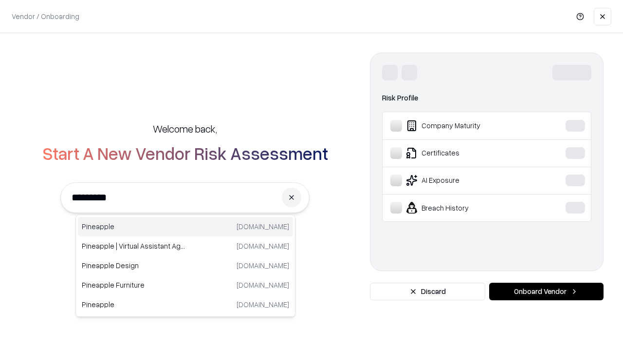 Image resolution: width=623 pixels, height=351 pixels. Describe the element at coordinates (133, 245) in the screenshot. I see `p: Pineapple | Virtual Assistant Agency` at that location.